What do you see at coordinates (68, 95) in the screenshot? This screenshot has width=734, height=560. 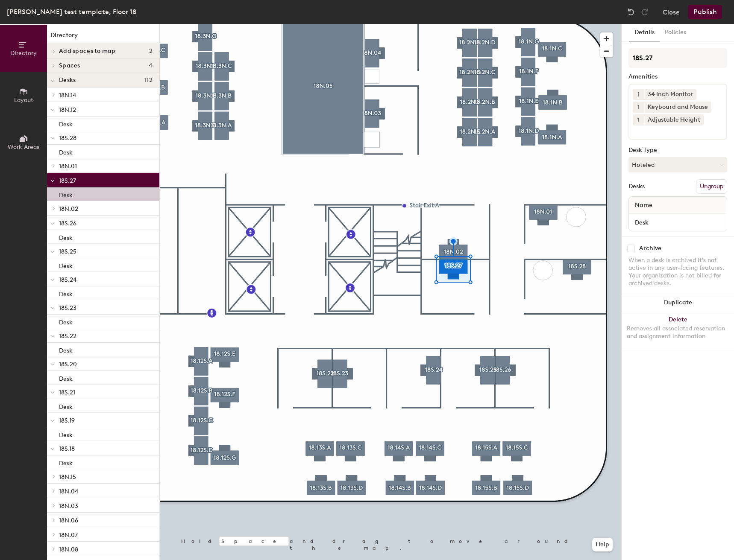 I see `span: 18N.14` at bounding box center [68, 95].